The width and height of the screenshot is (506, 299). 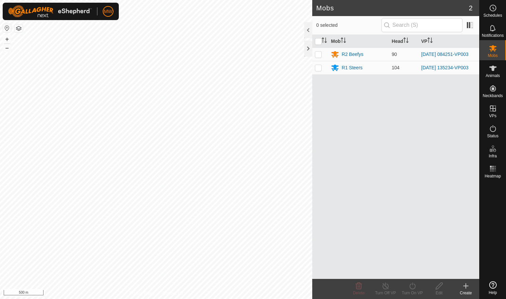 I want to click on span: Delete, so click(x=359, y=293).